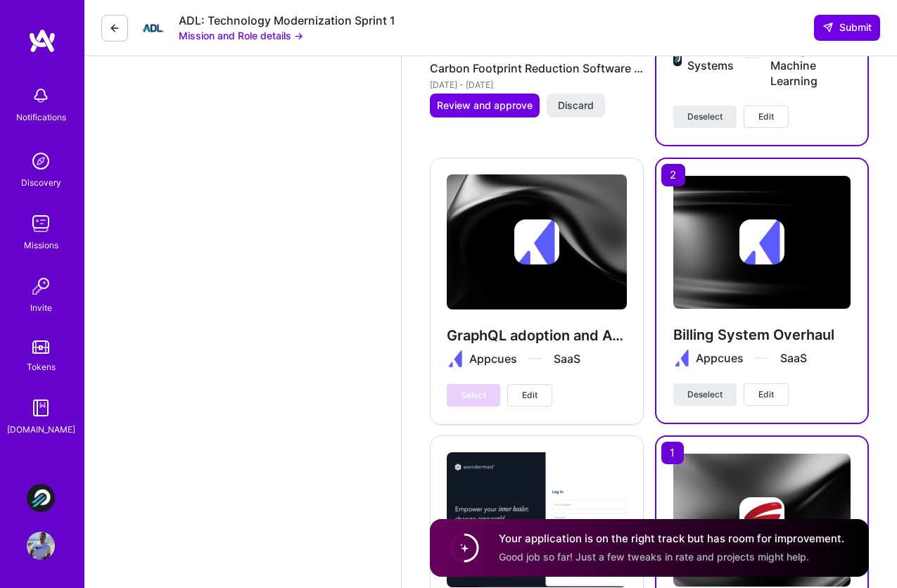  I want to click on div: Plato Systems Artifical Intelligence / Machine Learning, so click(769, 57).